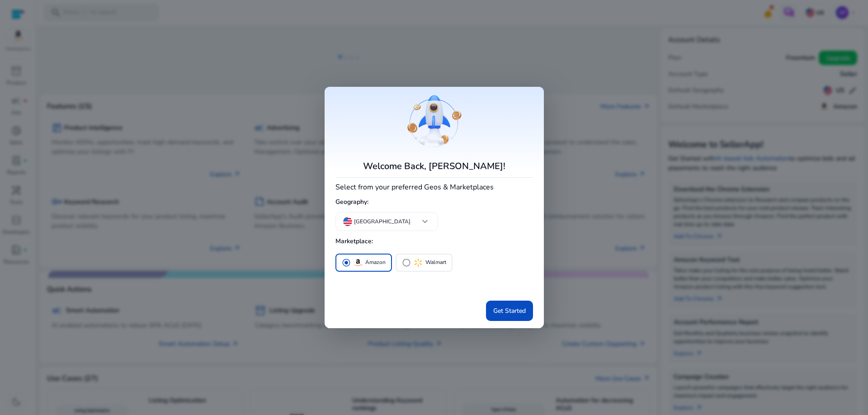 The width and height of the screenshot is (868, 415). What do you see at coordinates (509, 311) in the screenshot?
I see `button: Get Started` at bounding box center [509, 311].